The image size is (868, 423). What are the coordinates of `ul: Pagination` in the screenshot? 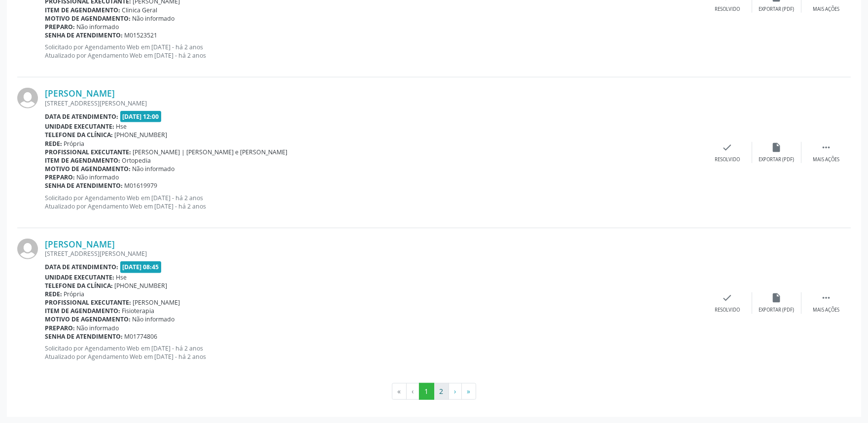 It's located at (433, 391).